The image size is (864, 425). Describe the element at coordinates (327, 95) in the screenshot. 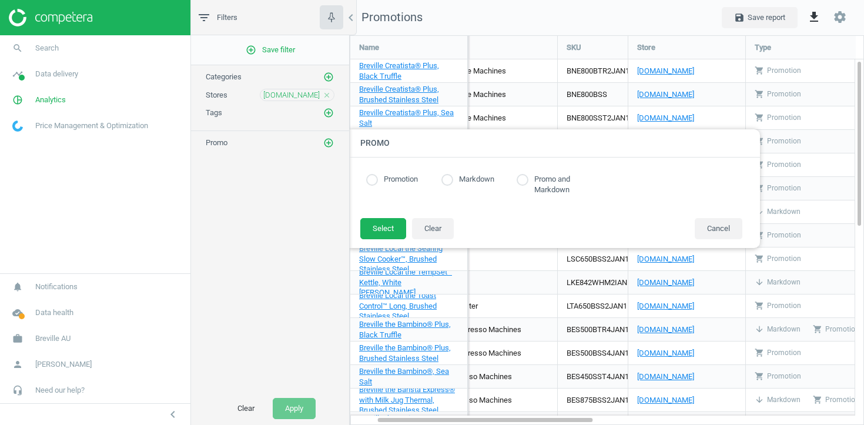

I see `i: close` at that location.